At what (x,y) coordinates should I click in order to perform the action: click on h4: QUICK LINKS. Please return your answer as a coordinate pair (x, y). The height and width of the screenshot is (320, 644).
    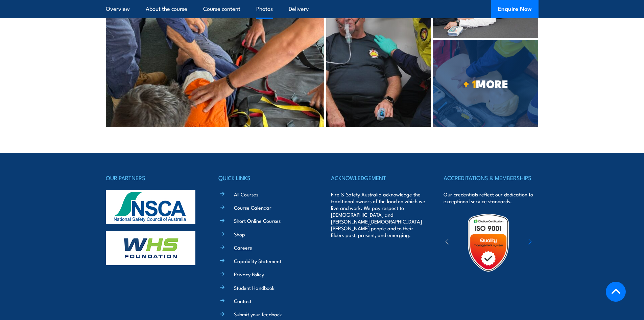
    Looking at the image, I should click on (266, 177).